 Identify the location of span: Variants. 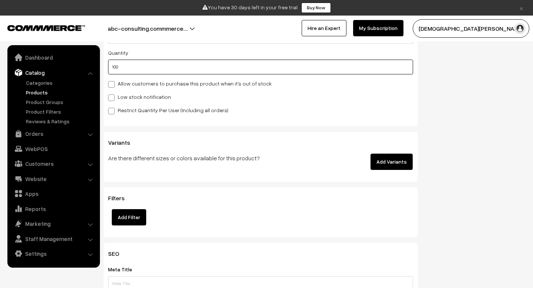
(124, 143).